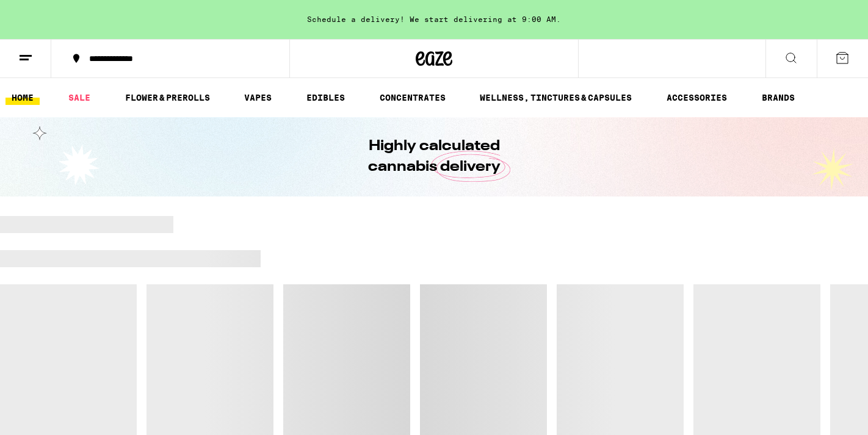 This screenshot has width=868, height=435. Describe the element at coordinates (22, 97) in the screenshot. I see `a: HOME` at that location.